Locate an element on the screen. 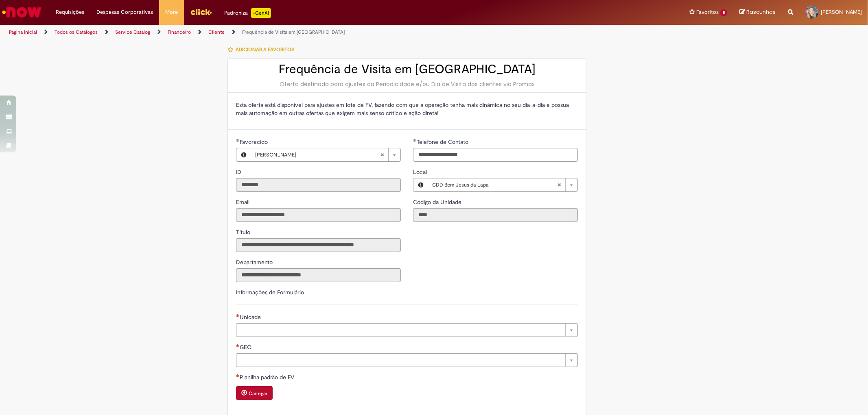 The height and width of the screenshot is (415, 868). button: Carregar anexo de Planilha padrão de FV Required is located at coordinates (254, 393).